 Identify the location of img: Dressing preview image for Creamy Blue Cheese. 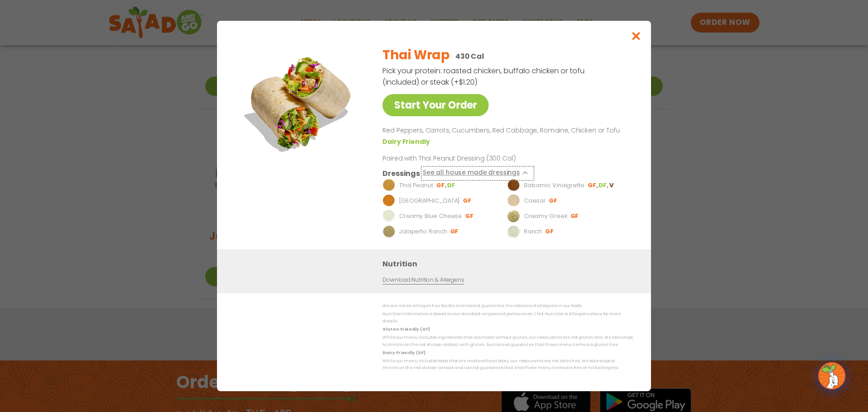
(389, 216).